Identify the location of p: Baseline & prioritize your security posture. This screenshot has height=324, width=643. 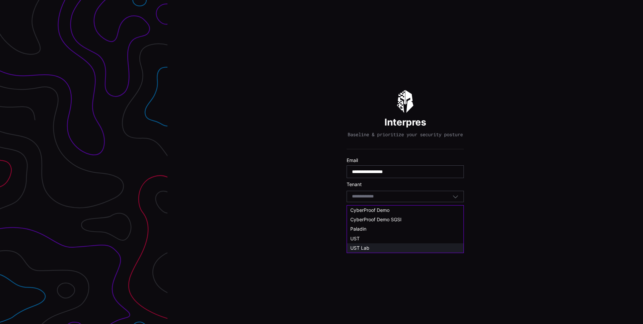
(405, 135).